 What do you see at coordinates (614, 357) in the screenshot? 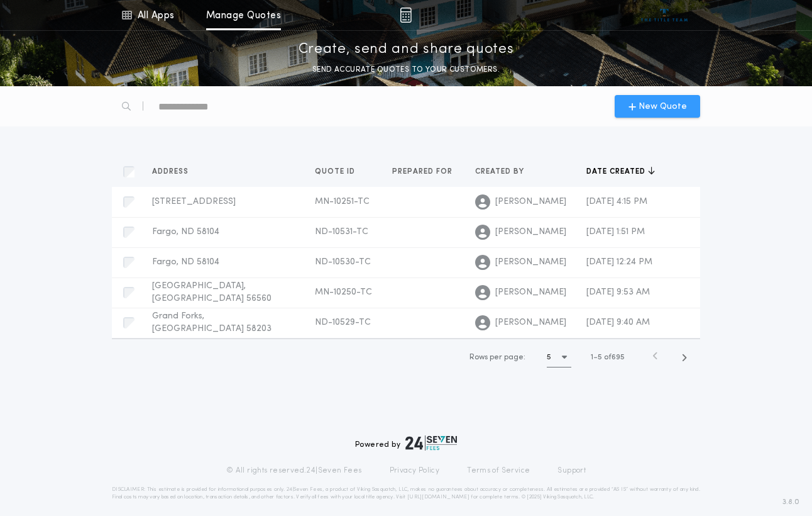
I see `span: of 695` at bounding box center [614, 357].